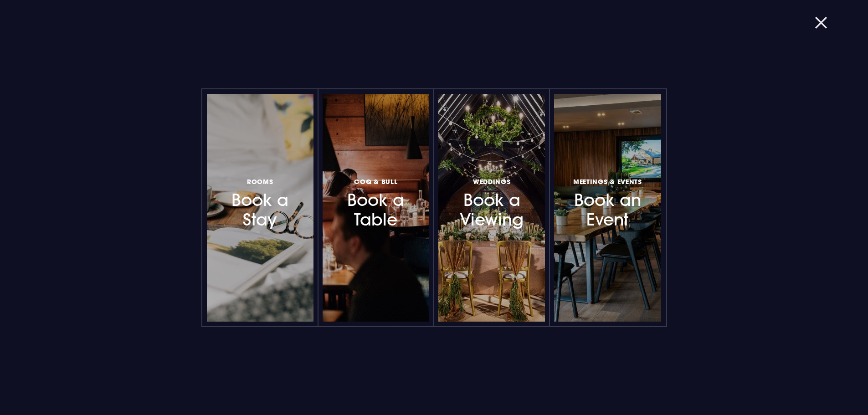  Describe the element at coordinates (607, 208) in the screenshot. I see `a: Meetings & EventsBook an Event` at that location.